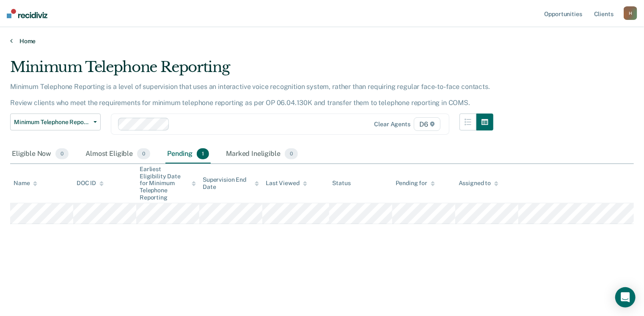 The height and width of the screenshot is (316, 644). What do you see at coordinates (322, 41) in the screenshot?
I see `a: Home` at bounding box center [322, 41].